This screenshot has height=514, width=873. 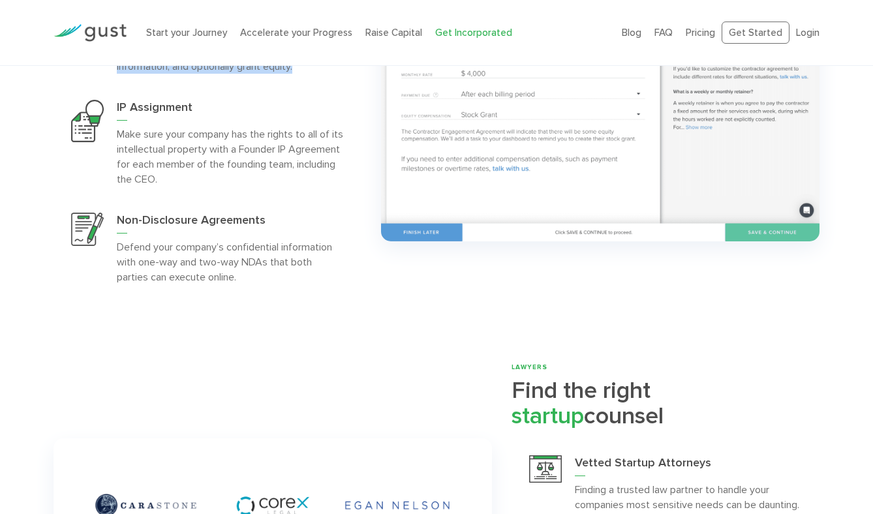 I want to click on span: startup, so click(x=547, y=415).